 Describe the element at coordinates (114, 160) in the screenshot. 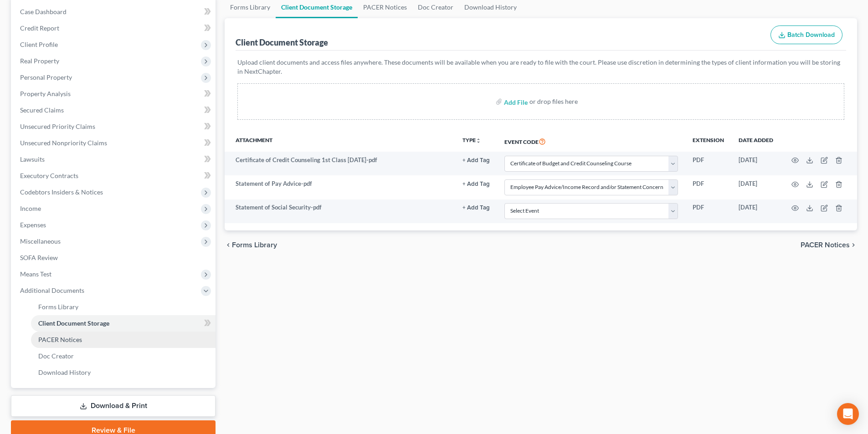

I see `a: Lawsuits` at that location.